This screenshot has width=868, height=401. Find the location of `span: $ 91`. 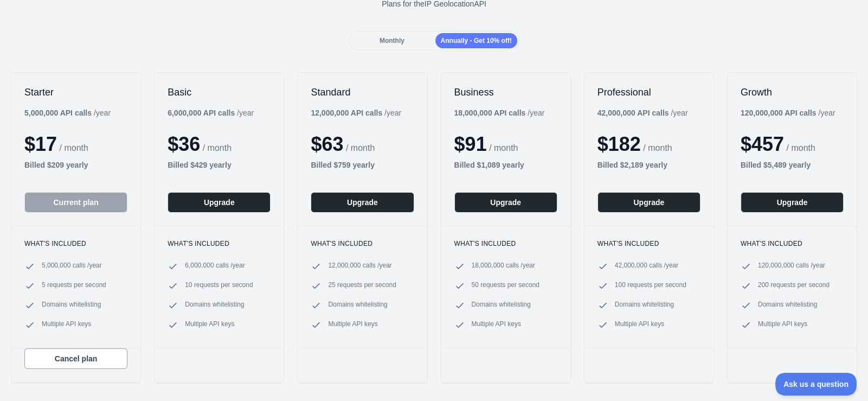

span: $ 91 is located at coordinates (471, 144).